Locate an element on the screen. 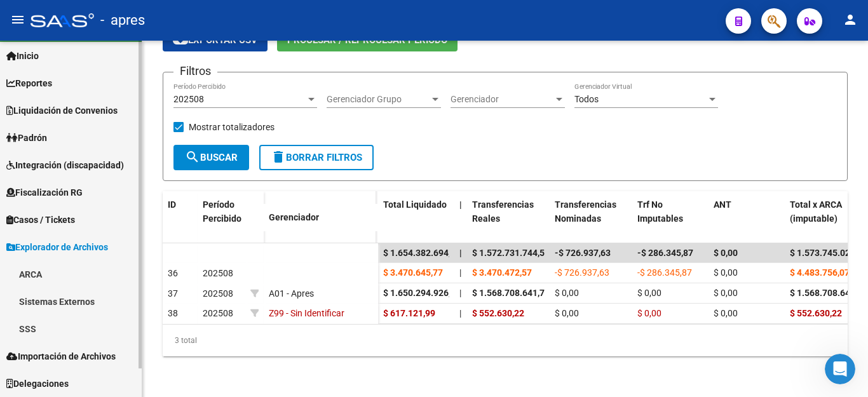 This screenshot has width=868, height=397. div: estoy mirando los videos y me surgieron algunas dudas is located at coordinates (145, 76).